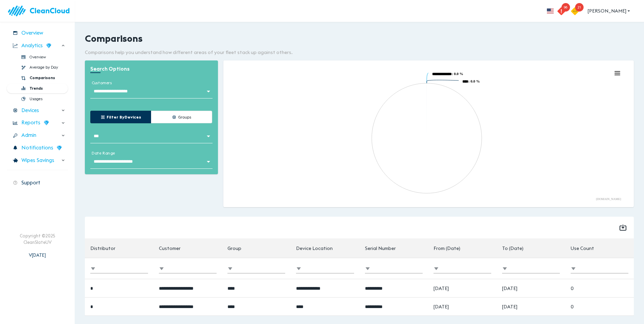 The width and height of the screenshot is (644, 324). I want to click on span: Admin, so click(29, 135).